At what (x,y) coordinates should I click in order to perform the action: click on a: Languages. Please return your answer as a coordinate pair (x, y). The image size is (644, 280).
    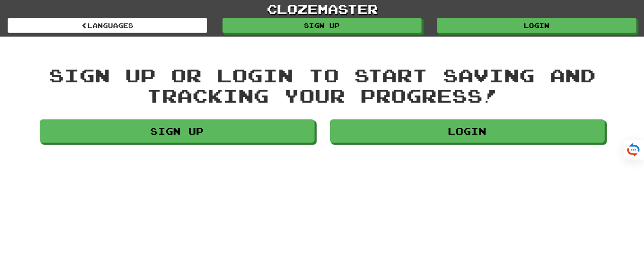
    Looking at the image, I should click on (107, 26).